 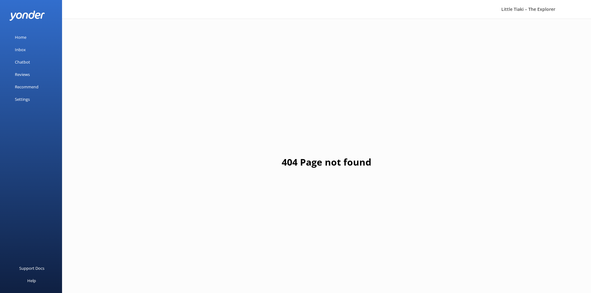 I want to click on h1: 404 Page not found, so click(x=326, y=162).